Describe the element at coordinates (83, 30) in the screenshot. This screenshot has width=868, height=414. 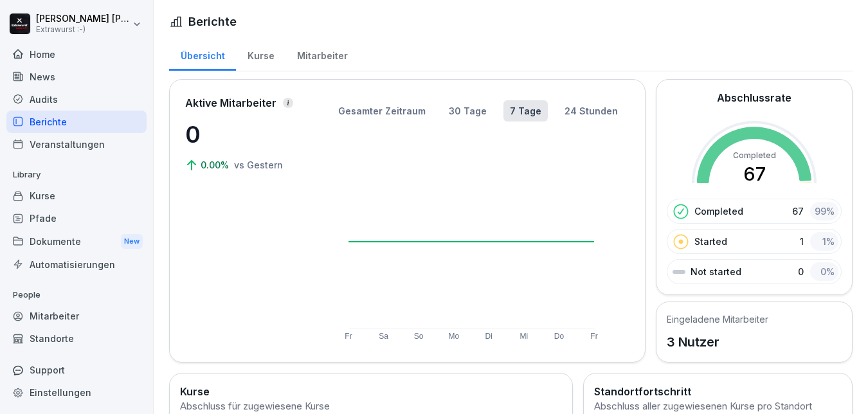
I see `p: Extrawurst :-)` at that location.